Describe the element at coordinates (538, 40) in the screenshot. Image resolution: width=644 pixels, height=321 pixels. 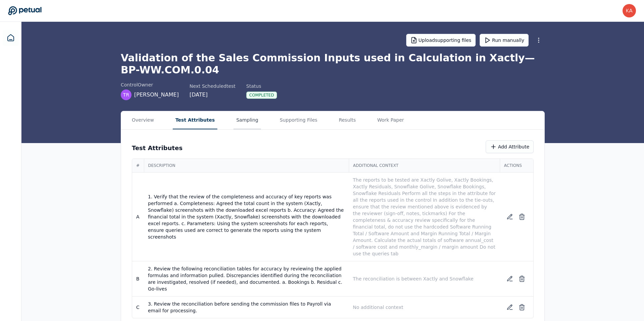
I see `button: More Options` at that location.